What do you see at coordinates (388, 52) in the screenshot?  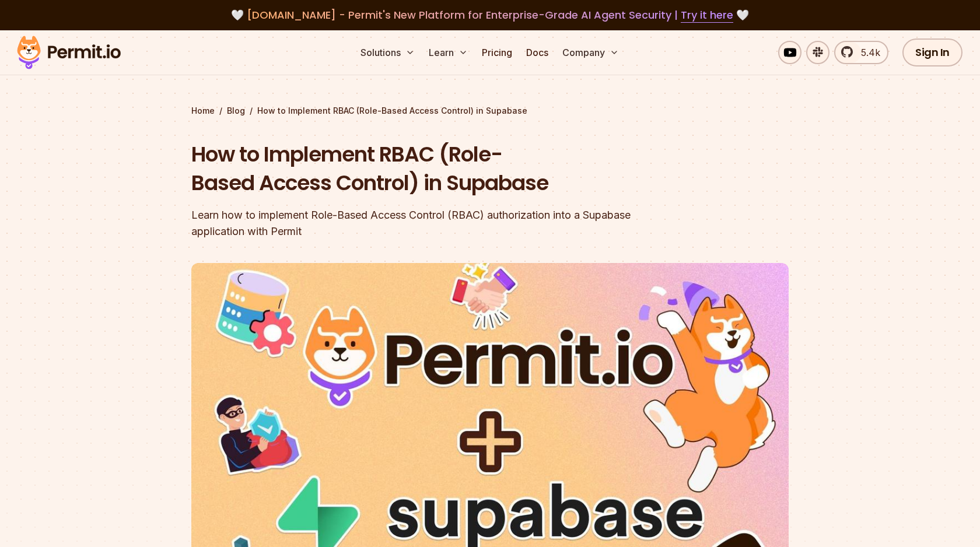 I see `button: Solutions` at bounding box center [388, 52].